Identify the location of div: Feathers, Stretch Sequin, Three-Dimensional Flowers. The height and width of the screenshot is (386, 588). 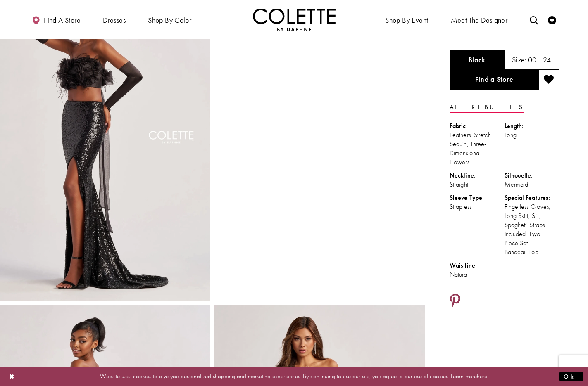
(477, 149).